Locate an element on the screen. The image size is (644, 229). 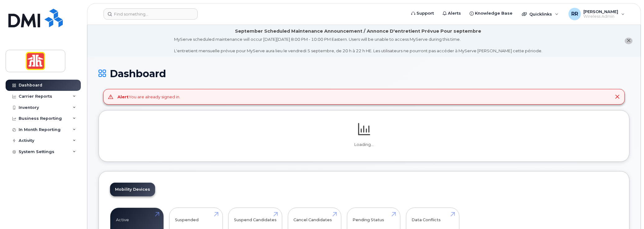
strong: Alert is located at coordinates (123, 97).